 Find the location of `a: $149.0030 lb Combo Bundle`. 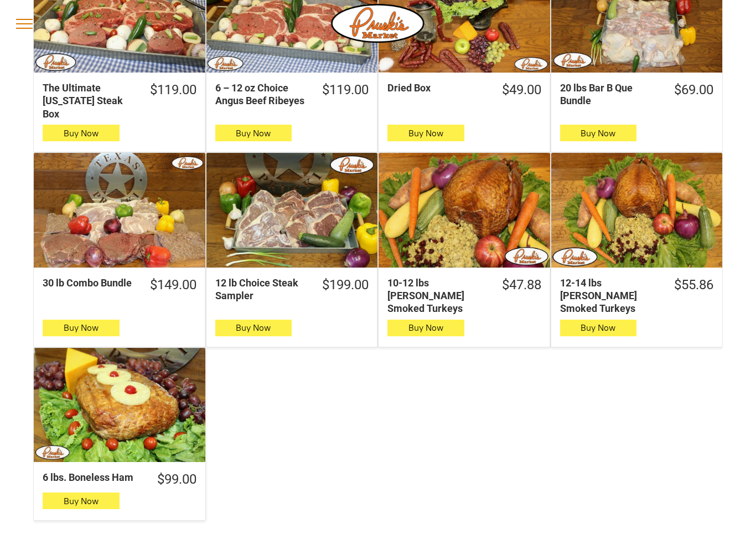

a: $149.0030 lb Combo Bundle is located at coordinates (120, 285).